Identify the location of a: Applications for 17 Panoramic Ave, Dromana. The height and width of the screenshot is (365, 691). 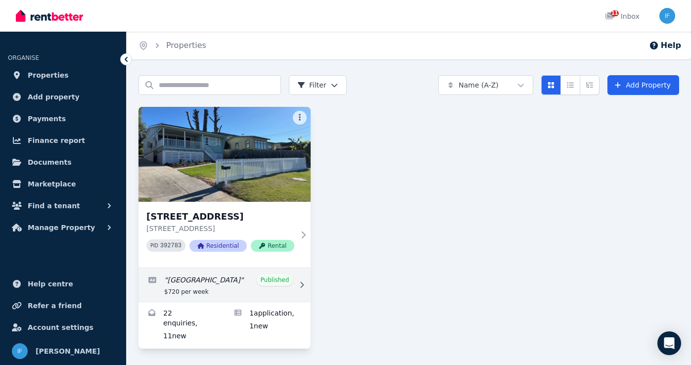
(267, 325).